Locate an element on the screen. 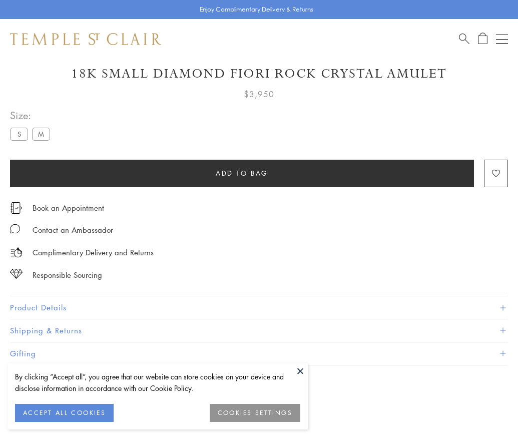 The image size is (518, 437). label: S is located at coordinates (19, 134).